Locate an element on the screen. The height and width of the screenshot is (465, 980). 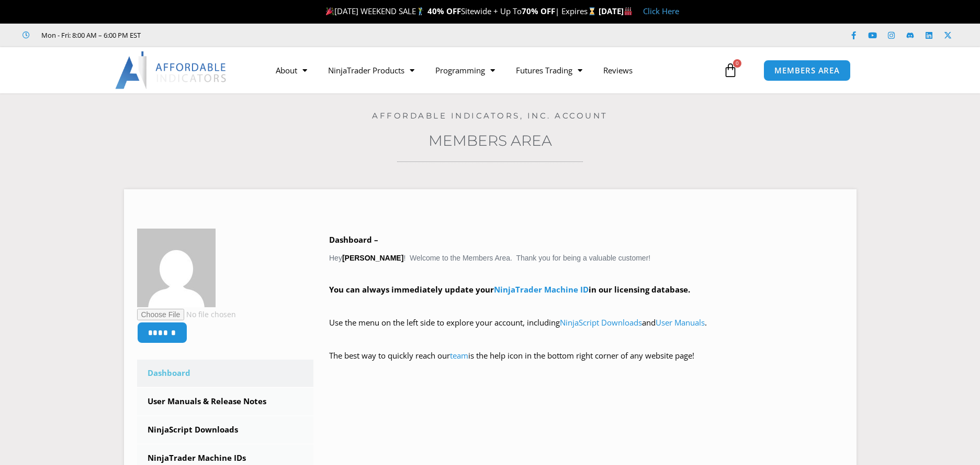
a: About is located at coordinates (292, 71).